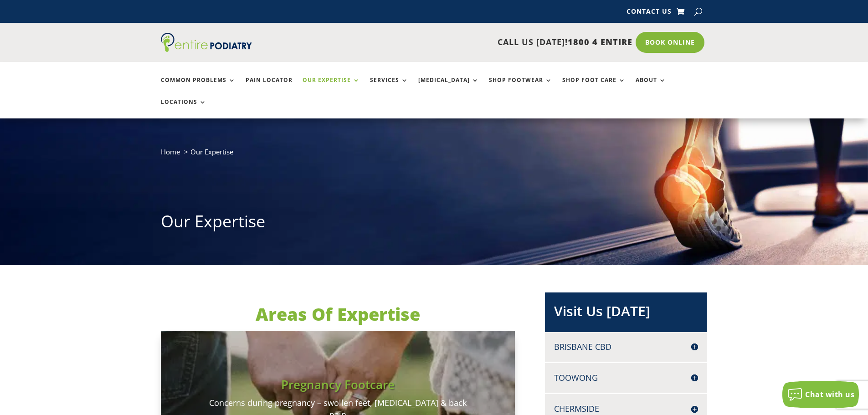  What do you see at coordinates (649, 13) in the screenshot?
I see `a: Contact Us` at bounding box center [649, 13].